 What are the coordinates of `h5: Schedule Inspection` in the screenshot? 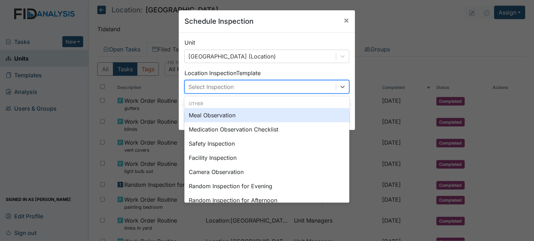 It's located at (219, 21).